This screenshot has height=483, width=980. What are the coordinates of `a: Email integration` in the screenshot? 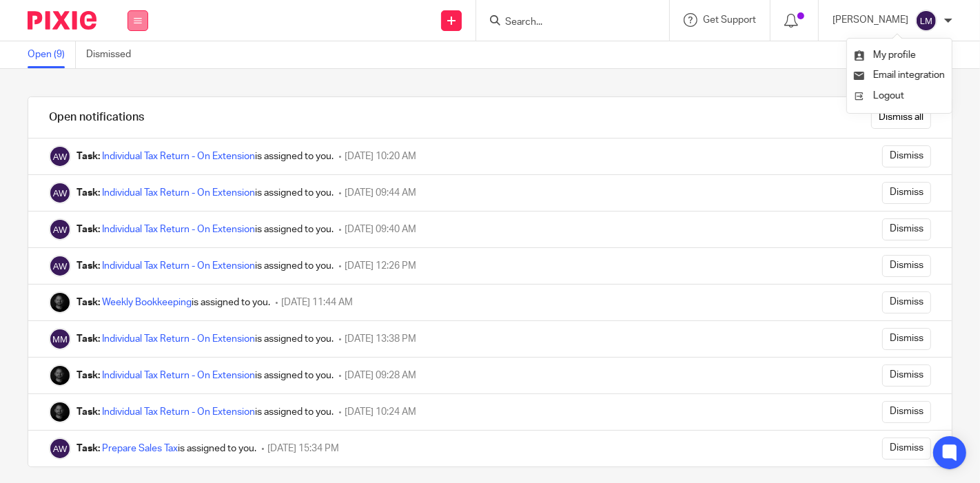 It's located at (899, 75).